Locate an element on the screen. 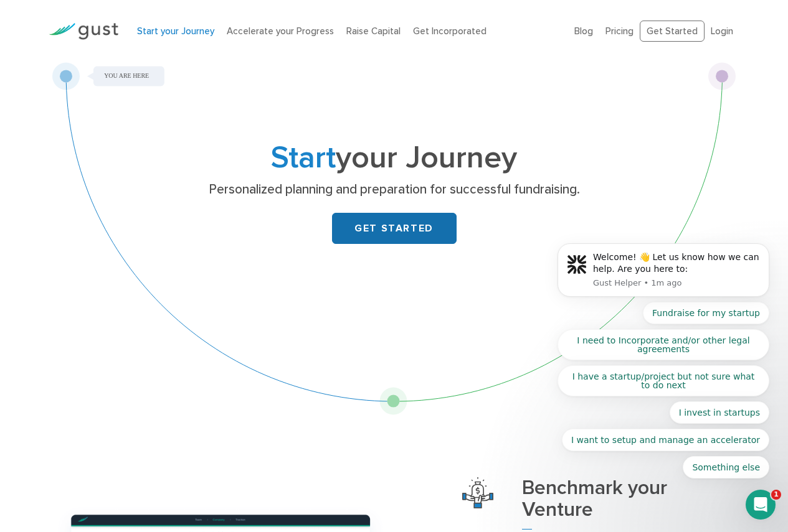 This screenshot has width=788, height=532. button: Quick reply: Something else is located at coordinates (187, 420).